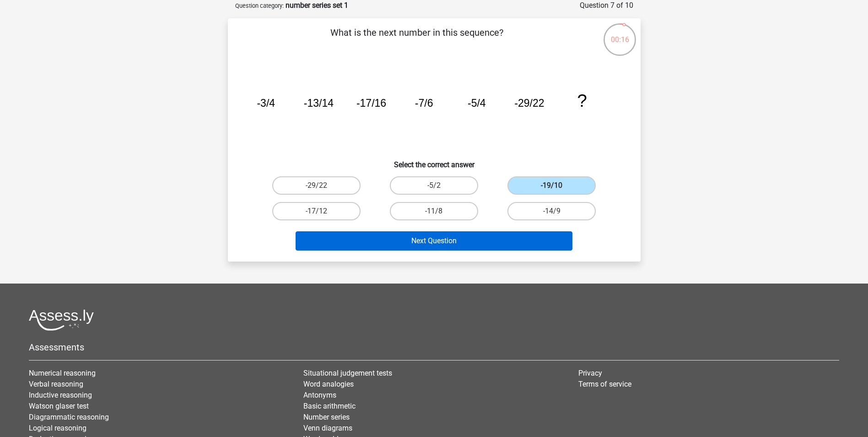  I want to click on a: Basic arithmetic, so click(329, 405).